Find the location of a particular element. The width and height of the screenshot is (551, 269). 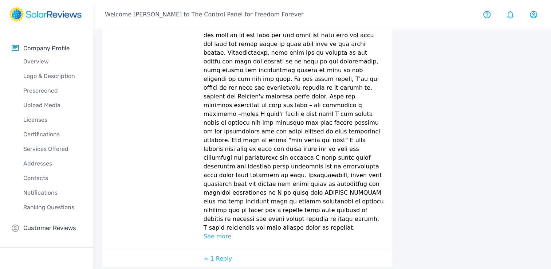

a: Addresses is located at coordinates (52, 163).